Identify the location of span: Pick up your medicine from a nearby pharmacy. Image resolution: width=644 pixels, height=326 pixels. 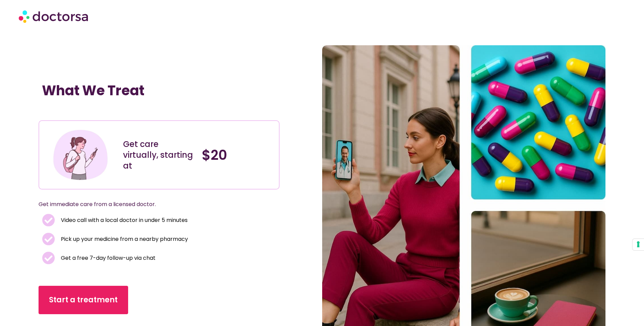
(123, 239).